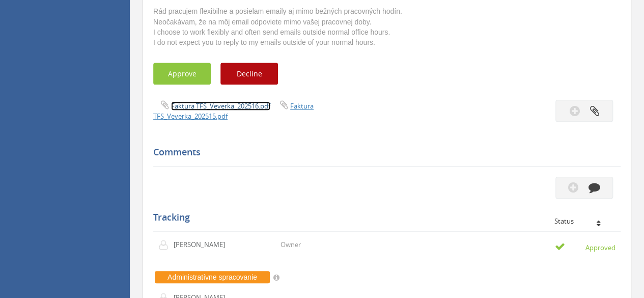 The height and width of the screenshot is (298, 644). I want to click on button: Approve, so click(182, 73).